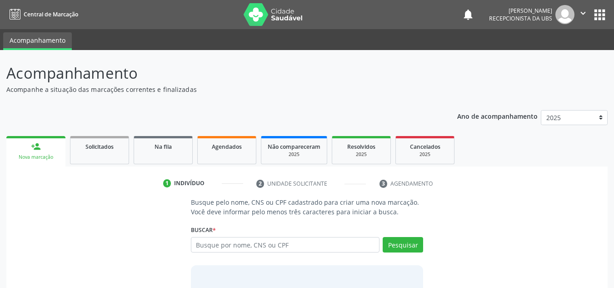  I want to click on span: Solicitados, so click(99, 146).